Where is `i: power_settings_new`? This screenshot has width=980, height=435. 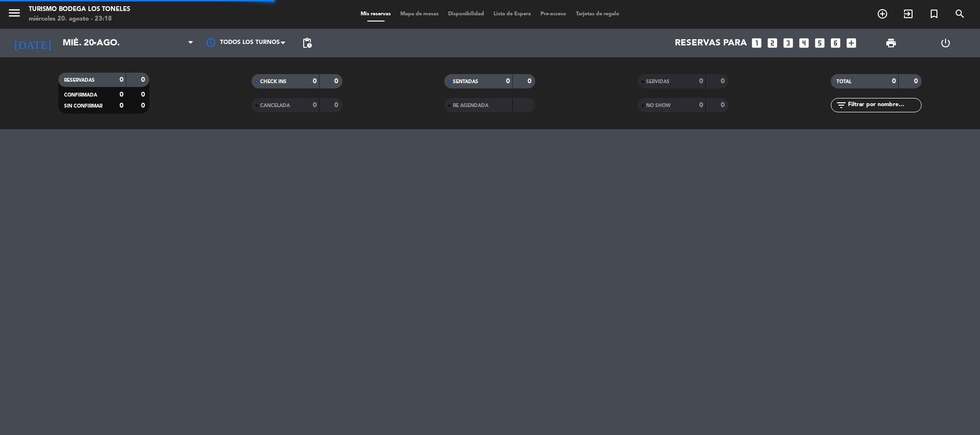
i: power_settings_new is located at coordinates (945, 43).